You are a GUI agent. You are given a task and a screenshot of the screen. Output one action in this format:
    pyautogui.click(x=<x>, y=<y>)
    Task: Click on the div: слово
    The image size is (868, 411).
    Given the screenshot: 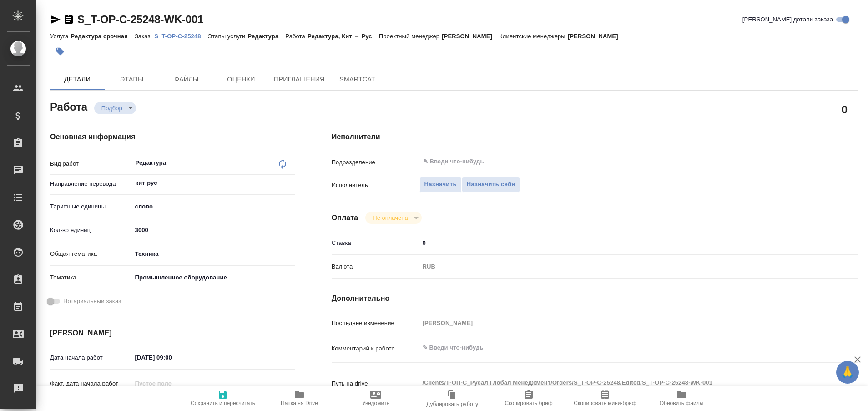 What is the action you would take?
    pyautogui.click(x=214, y=207)
    